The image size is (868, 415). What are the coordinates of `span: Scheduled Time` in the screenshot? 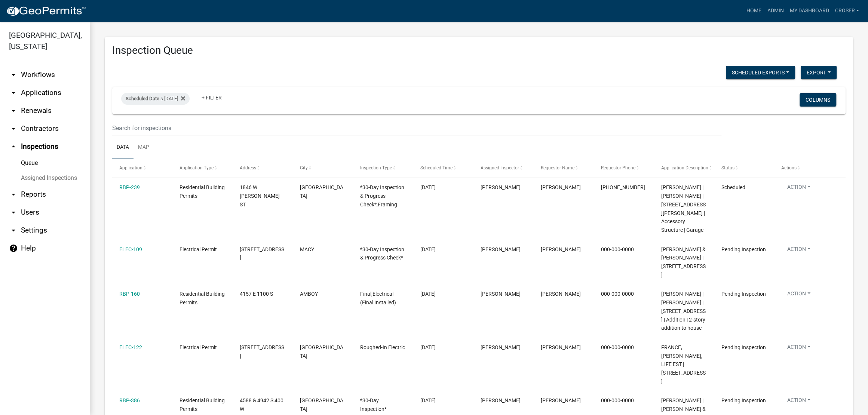 It's located at (436, 168).